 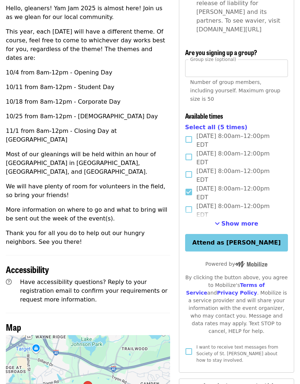 I want to click on p: Hello, gleaners! Yam Jam 2025 is almost here! Join us as we glean for our local community., so click(x=88, y=13).